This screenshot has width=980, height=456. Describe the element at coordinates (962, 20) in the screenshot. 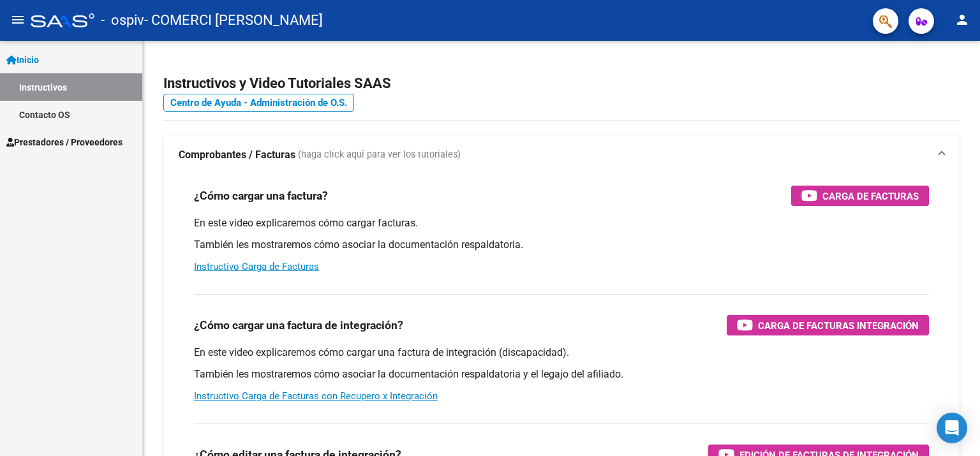

I see `mat-icon: person` at that location.